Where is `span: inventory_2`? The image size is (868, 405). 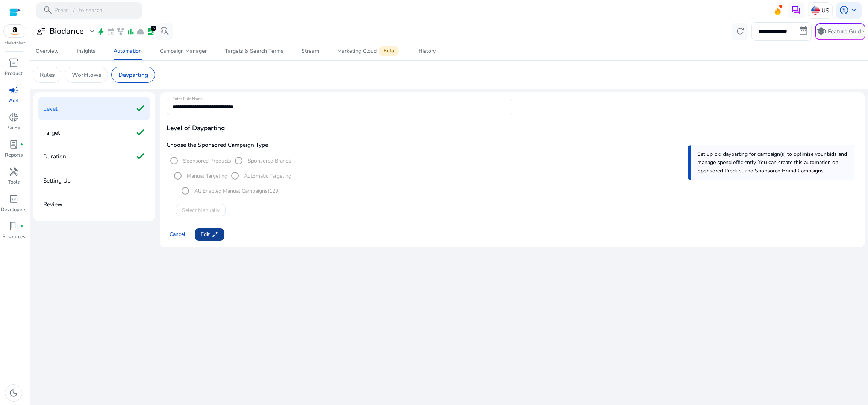 span: inventory_2 is located at coordinates (14, 63).